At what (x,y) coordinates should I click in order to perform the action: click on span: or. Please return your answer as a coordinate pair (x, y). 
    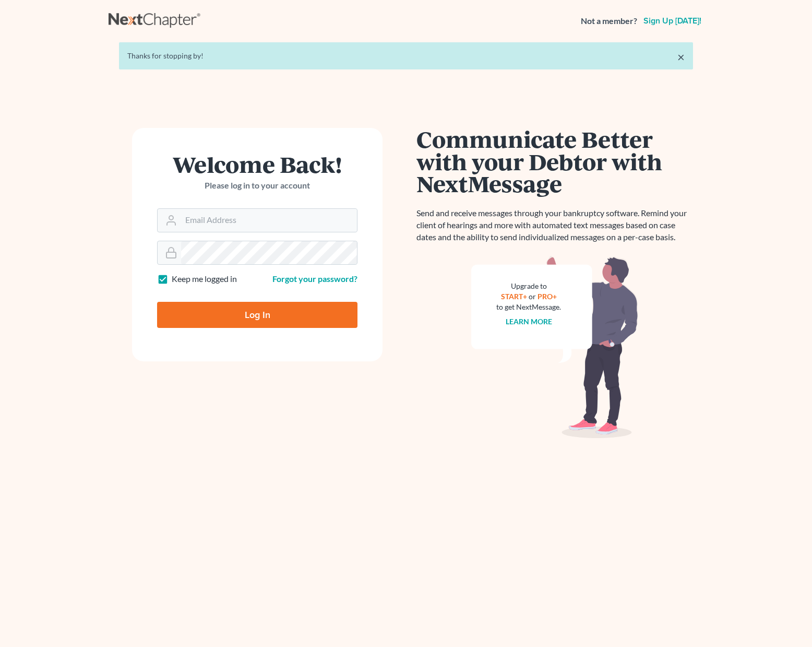
    Looking at the image, I should click on (533, 296).